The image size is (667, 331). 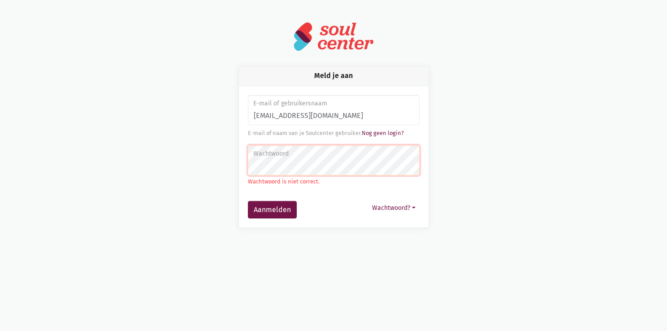 I want to click on a: Nog geen login?, so click(x=383, y=133).